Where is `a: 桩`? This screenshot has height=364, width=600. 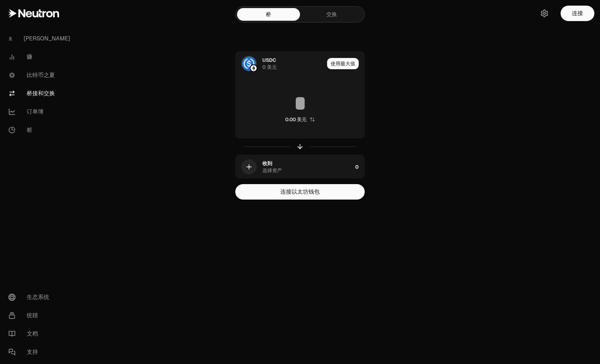 a: 桩 is located at coordinates (39, 130).